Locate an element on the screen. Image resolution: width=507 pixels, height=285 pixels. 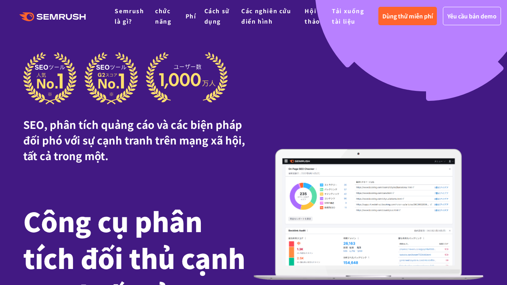
font: Phí is located at coordinates (191, 16).